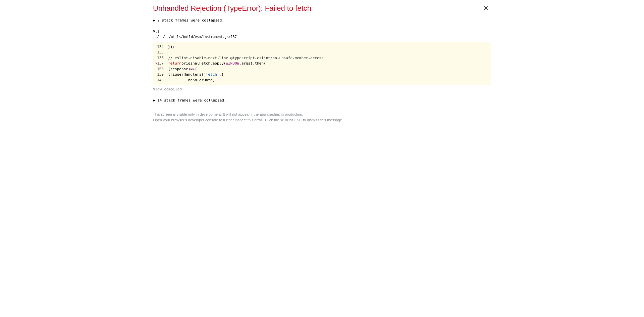  I want to click on span: 'fetch', so click(211, 74).